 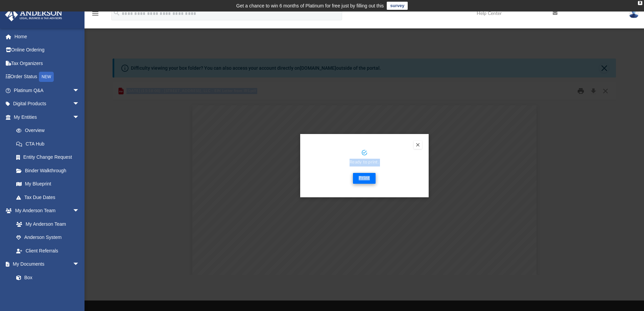 I want to click on a: Online Ordering, so click(x=47, y=50).